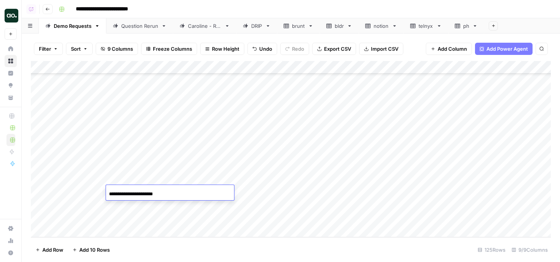  What do you see at coordinates (449, 49) in the screenshot?
I see `button: Add Column` at bounding box center [449, 49].